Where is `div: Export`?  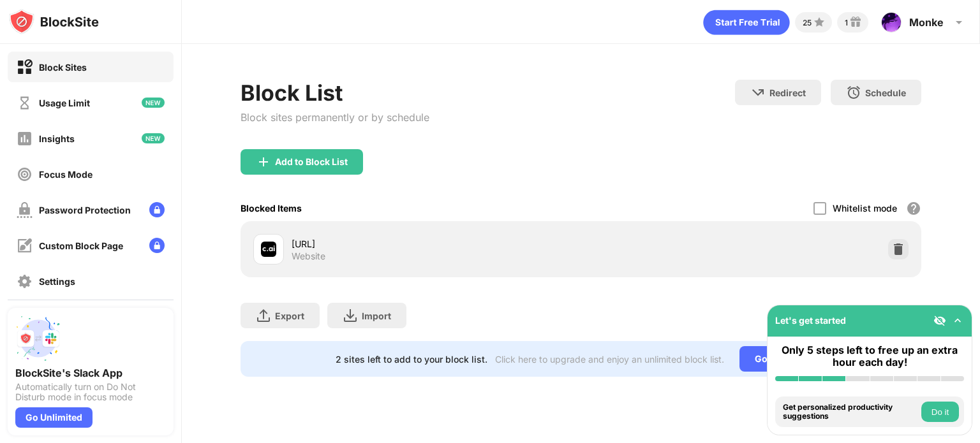 div: Export is located at coordinates (289, 316).